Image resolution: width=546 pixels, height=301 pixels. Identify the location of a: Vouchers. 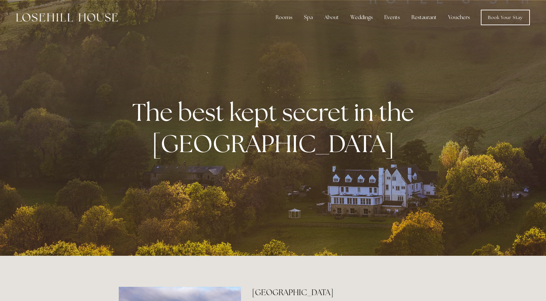
(459, 17).